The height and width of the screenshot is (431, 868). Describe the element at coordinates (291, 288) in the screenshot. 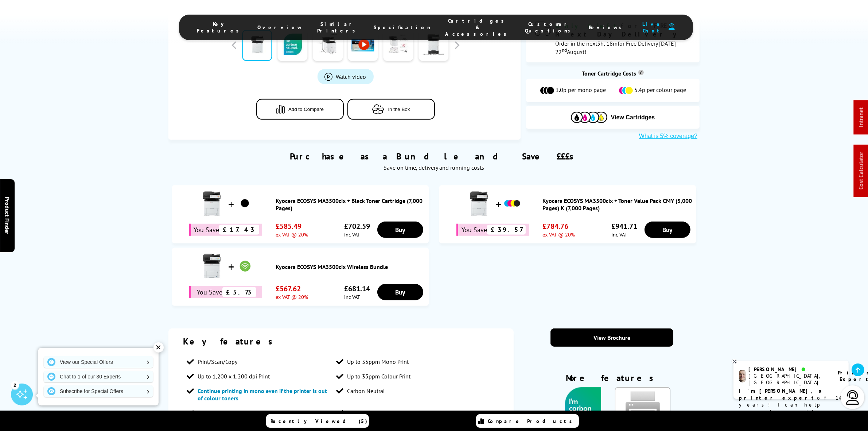

I see `span: £567.62` at that location.